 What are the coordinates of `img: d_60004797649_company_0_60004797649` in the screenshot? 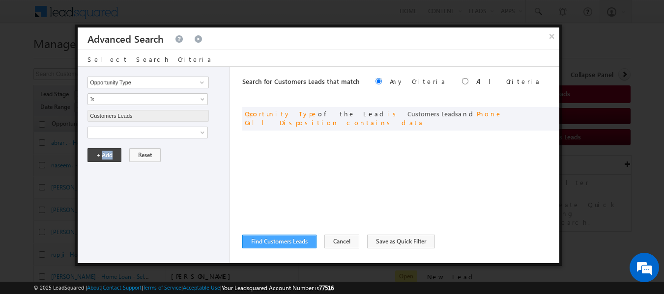 It's located at (29, 58).